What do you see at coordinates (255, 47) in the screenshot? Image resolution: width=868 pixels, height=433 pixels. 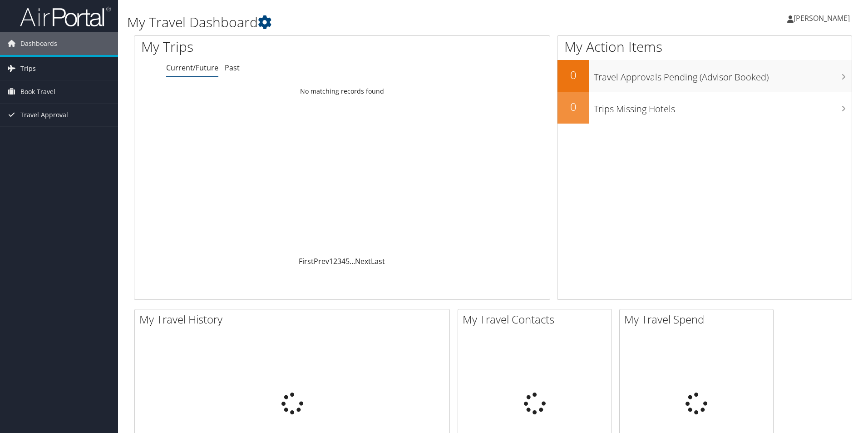 I see `h1: My Trips` at bounding box center [255, 47].